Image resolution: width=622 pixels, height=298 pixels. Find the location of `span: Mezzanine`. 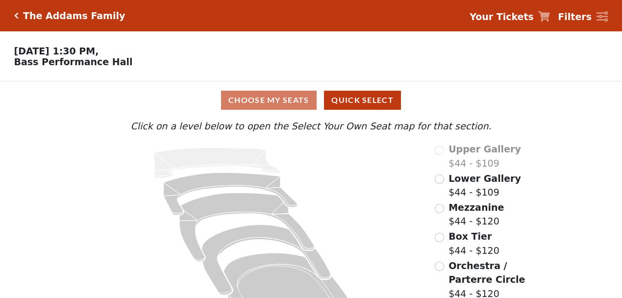

span: Mezzanine is located at coordinates (476, 207).